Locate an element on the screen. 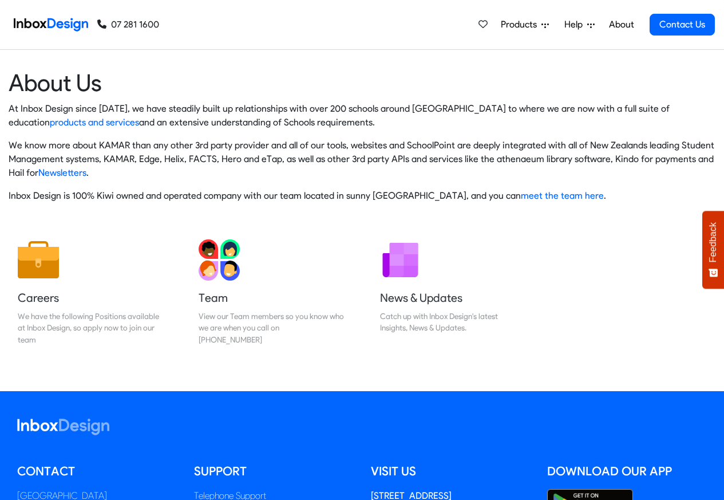  span: Feedback is located at coordinates (713, 242).